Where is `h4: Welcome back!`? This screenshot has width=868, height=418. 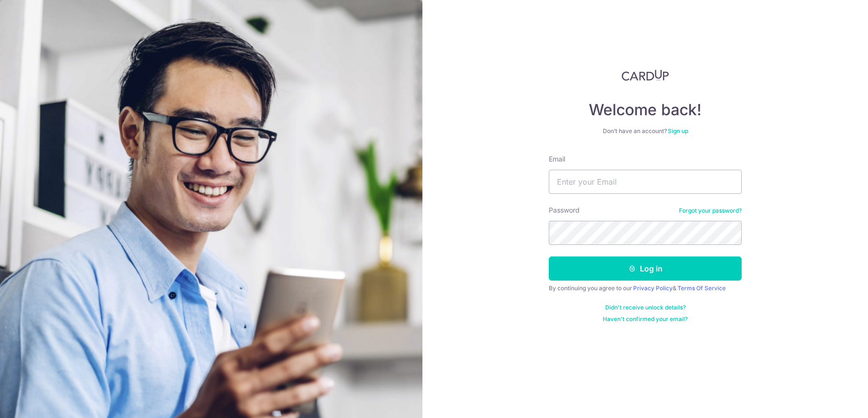
h4: Welcome back! is located at coordinates (645, 110).